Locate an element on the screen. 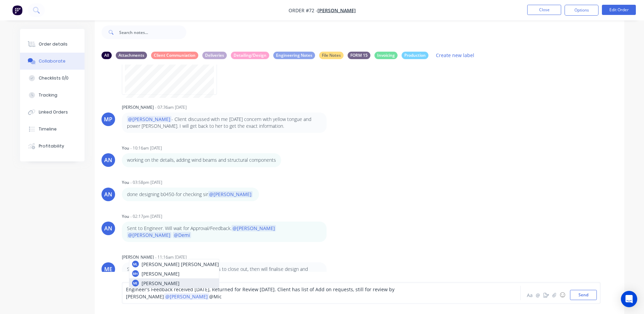 This screenshot has height=314, width=644. input: Search notes... is located at coordinates (153, 32).